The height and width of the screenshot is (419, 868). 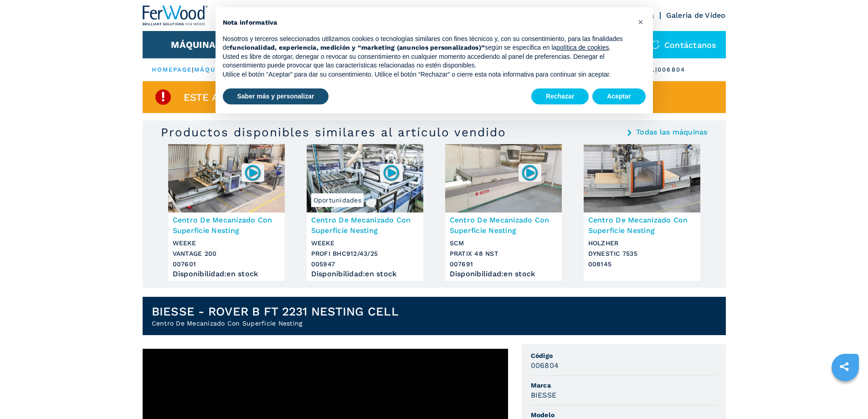 What do you see at coordinates (275, 311) in the screenshot?
I see `h1: BIESSE - ROVER B FT 2231 NESTING CELL` at bounding box center [275, 311].